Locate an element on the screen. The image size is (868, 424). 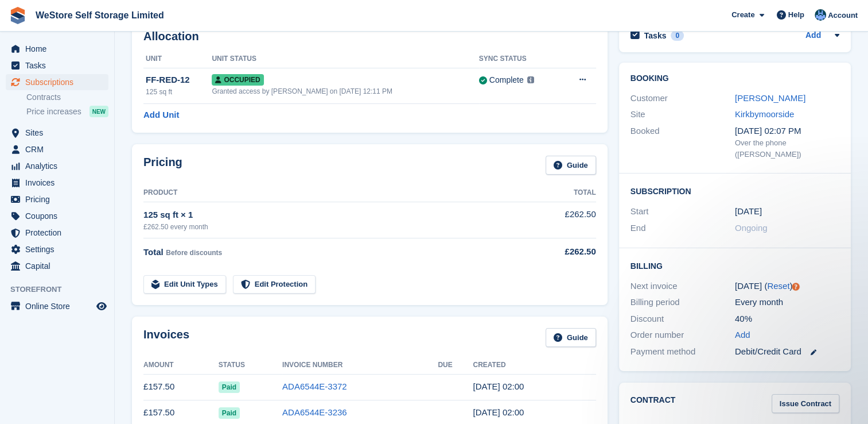
span: Settings is located at coordinates (59, 249).